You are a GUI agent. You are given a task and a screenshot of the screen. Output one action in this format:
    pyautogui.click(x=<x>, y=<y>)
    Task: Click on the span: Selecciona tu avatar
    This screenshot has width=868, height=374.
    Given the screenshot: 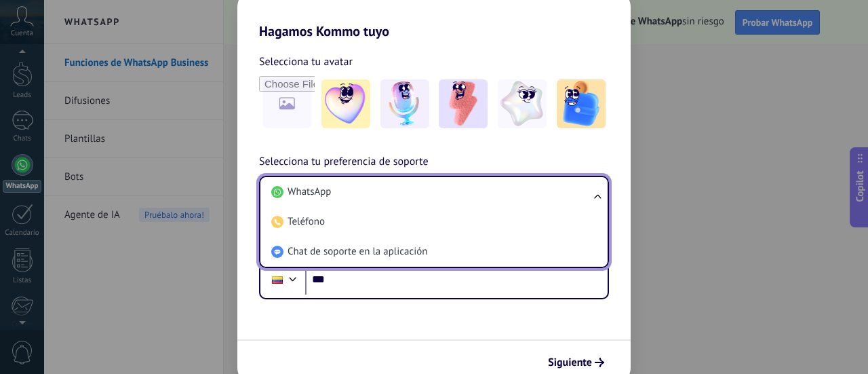 What is the action you would take?
    pyautogui.click(x=306, y=62)
    